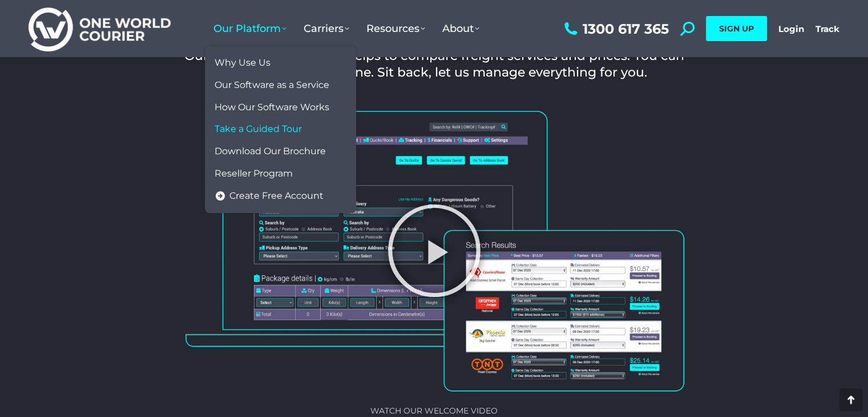 The width and height of the screenshot is (868, 417). I want to click on span: Our Software as a Service, so click(272, 85).